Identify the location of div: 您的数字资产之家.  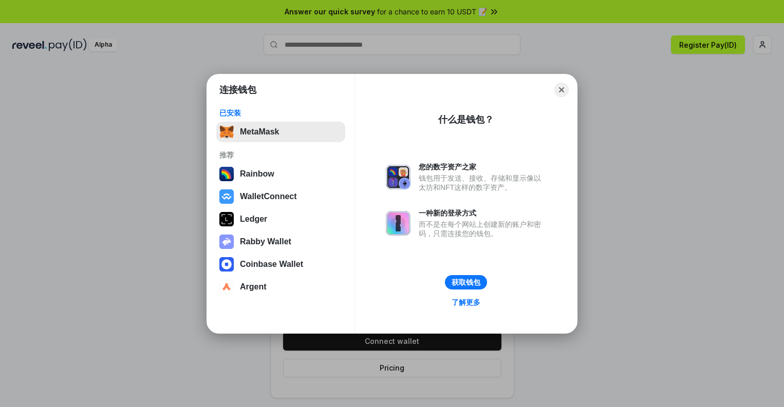
(482, 167).